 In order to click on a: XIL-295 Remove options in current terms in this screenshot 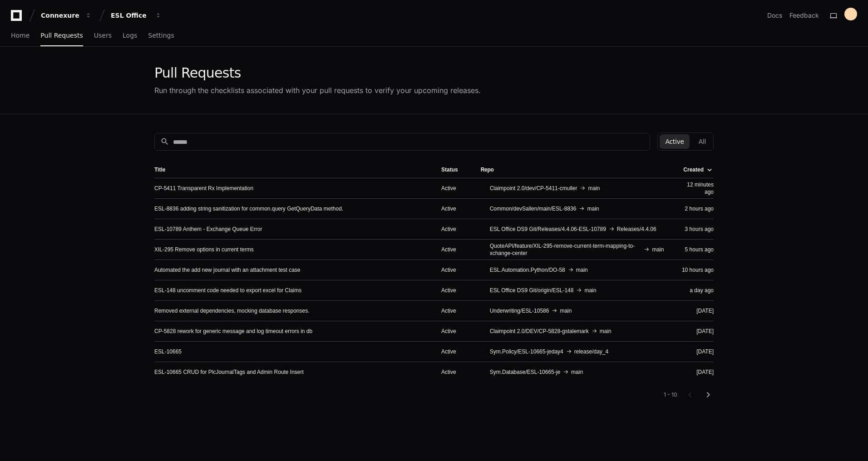, I will do `click(204, 250)`.